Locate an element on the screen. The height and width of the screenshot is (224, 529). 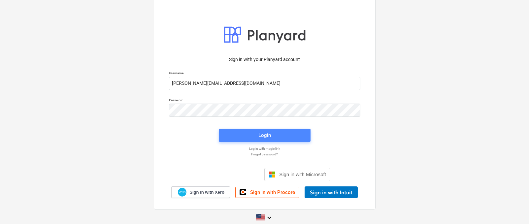
p: Forgot password? is located at coordinates (265, 154).